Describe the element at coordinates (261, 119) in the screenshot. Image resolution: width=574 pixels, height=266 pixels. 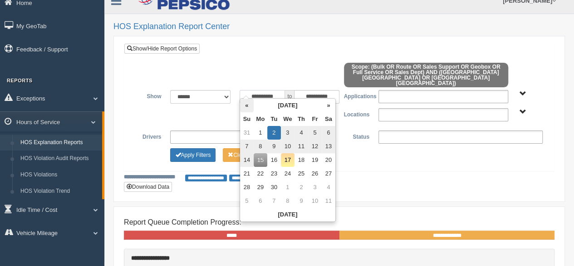
I see `th: Mo` at that location.